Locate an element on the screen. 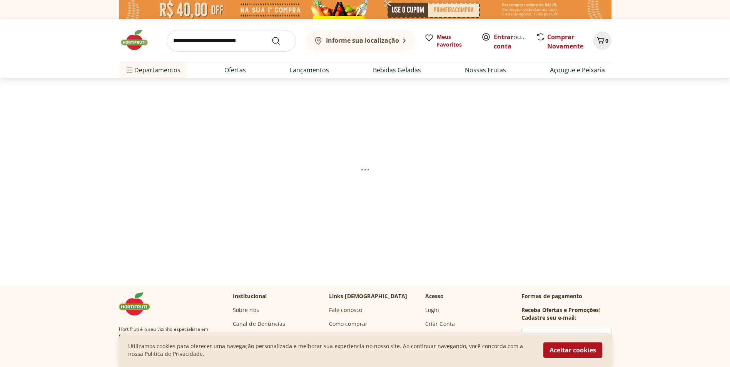 This screenshot has width=730, height=367. p: Formas de pagamento is located at coordinates (566, 296).